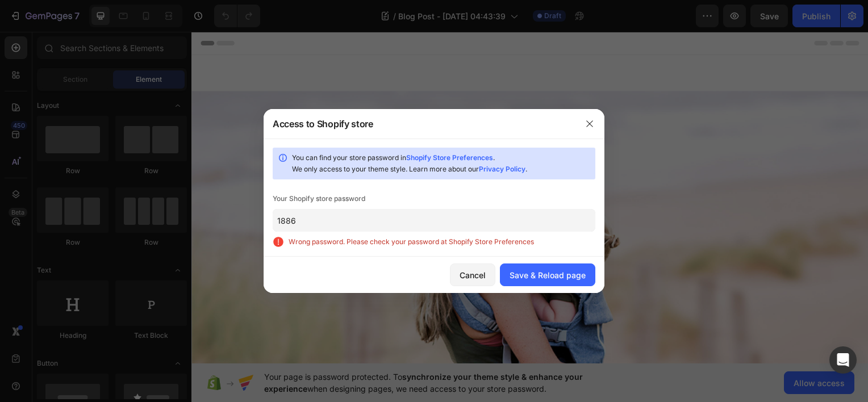 Image resolution: width=868 pixels, height=402 pixels. What do you see at coordinates (547, 275) in the screenshot?
I see `div: Save & Reload page` at bounding box center [547, 275].